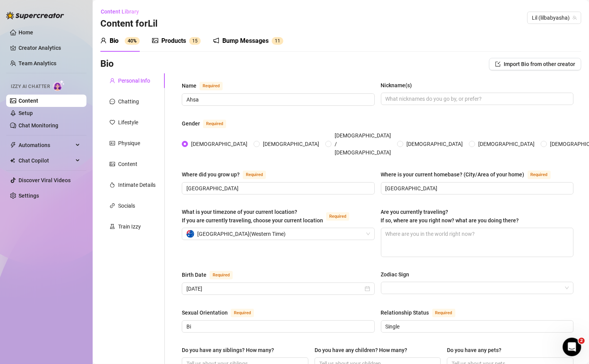 This screenshot has height=364, width=589. Describe the element at coordinates (59, 85) in the screenshot. I see `img: AI Chatter` at that location.